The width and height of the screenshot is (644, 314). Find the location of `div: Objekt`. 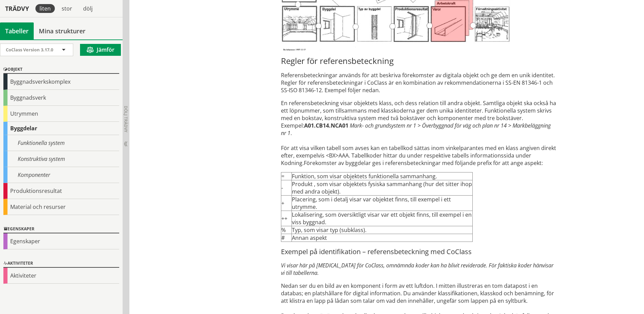

div: Objekt is located at coordinates (61, 70).